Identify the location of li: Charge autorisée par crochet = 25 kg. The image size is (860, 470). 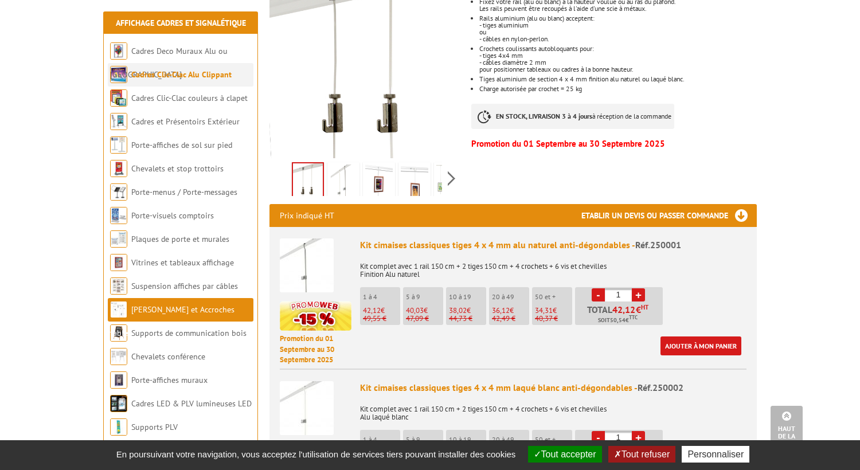
(618, 89).